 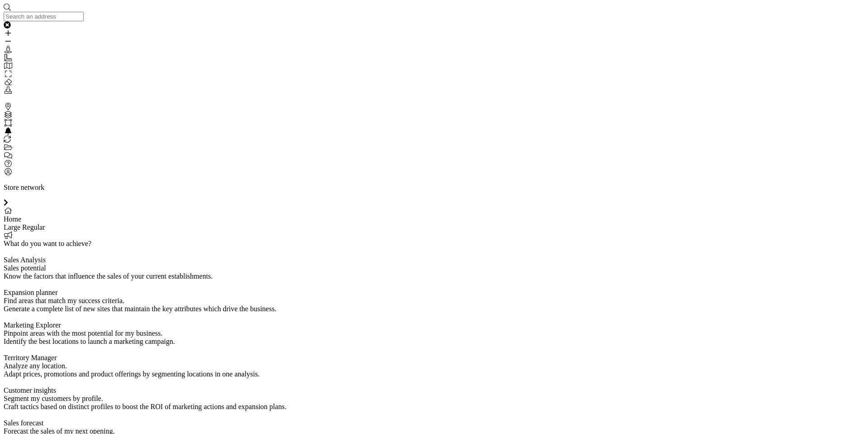 What do you see at coordinates (434, 333) in the screenshot?
I see `div: Pinpoint areas with the most potential for my business.` at bounding box center [434, 333].